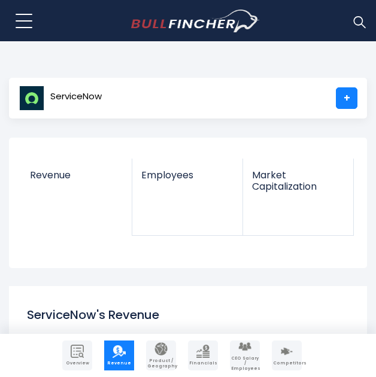  What do you see at coordinates (287, 356) in the screenshot?
I see `a: Company Competitors` at bounding box center [287, 356].